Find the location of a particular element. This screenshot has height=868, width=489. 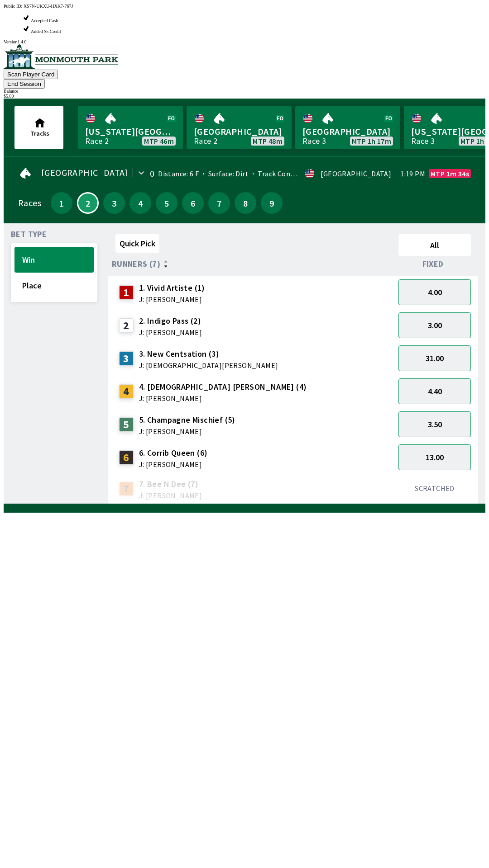

span: XS7N-UKXU-HXK7-767J is located at coordinates (48, 6).